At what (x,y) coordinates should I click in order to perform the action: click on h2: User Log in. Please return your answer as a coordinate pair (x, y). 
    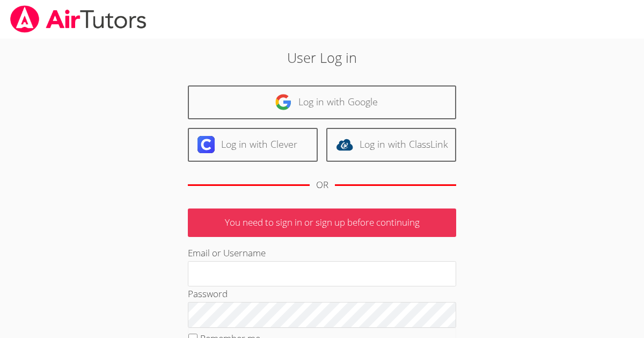
    Looking at the image, I should click on (322, 57).